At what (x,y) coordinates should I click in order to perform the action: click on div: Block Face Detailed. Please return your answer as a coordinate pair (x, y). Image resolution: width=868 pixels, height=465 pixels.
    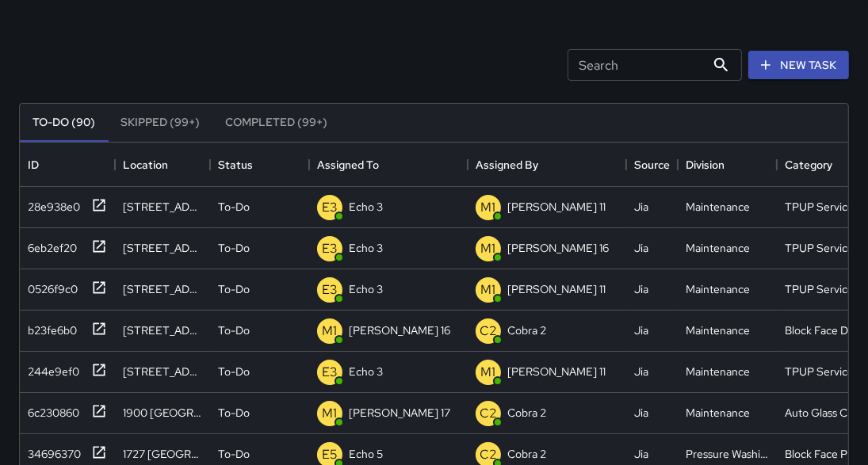
    Looking at the image, I should click on (826, 331).